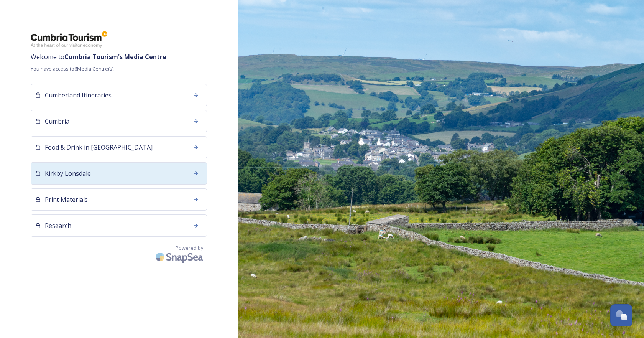  I want to click on a: Print Materials, so click(119, 201).